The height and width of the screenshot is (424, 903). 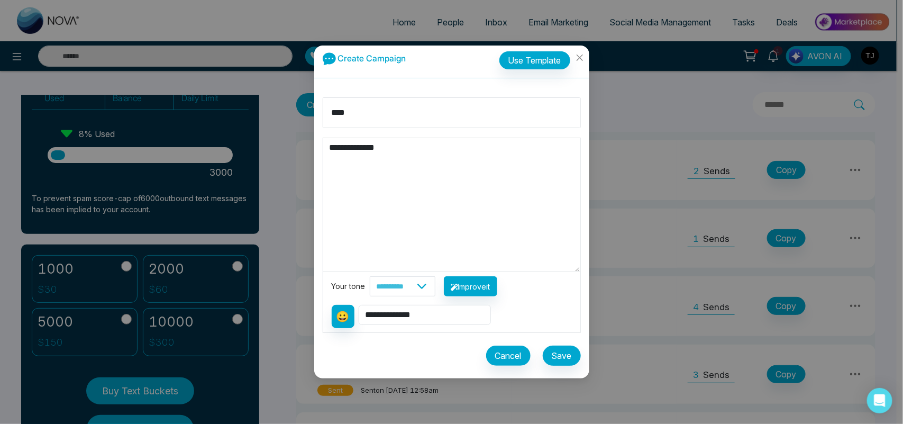 I want to click on span: Create Campaign, so click(x=372, y=58).